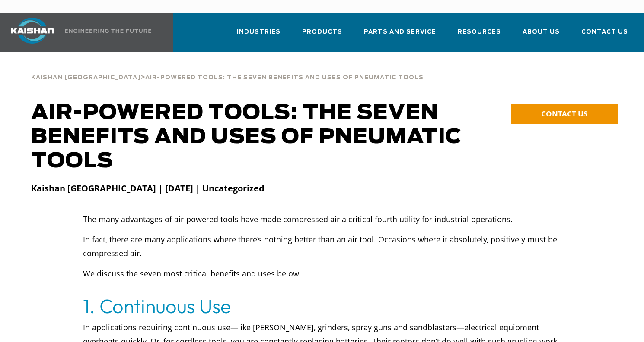 The image size is (644, 342). Describe the element at coordinates (322, 32) in the screenshot. I see `span: Products` at that location.